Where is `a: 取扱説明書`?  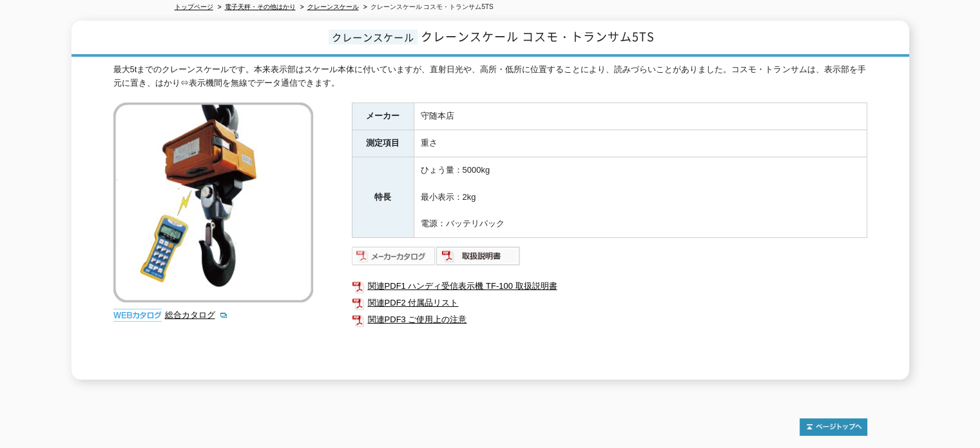 a: 取扱説明書 is located at coordinates (478, 259).